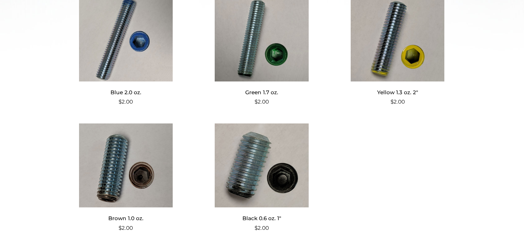 The height and width of the screenshot is (250, 524). What do you see at coordinates (262, 92) in the screenshot?
I see `h2: Green 1.7 oz.` at bounding box center [262, 92].